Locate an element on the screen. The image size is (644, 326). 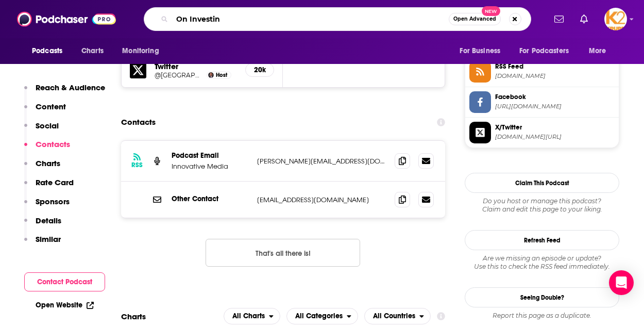
button: Refresh Feed is located at coordinates (542, 240).